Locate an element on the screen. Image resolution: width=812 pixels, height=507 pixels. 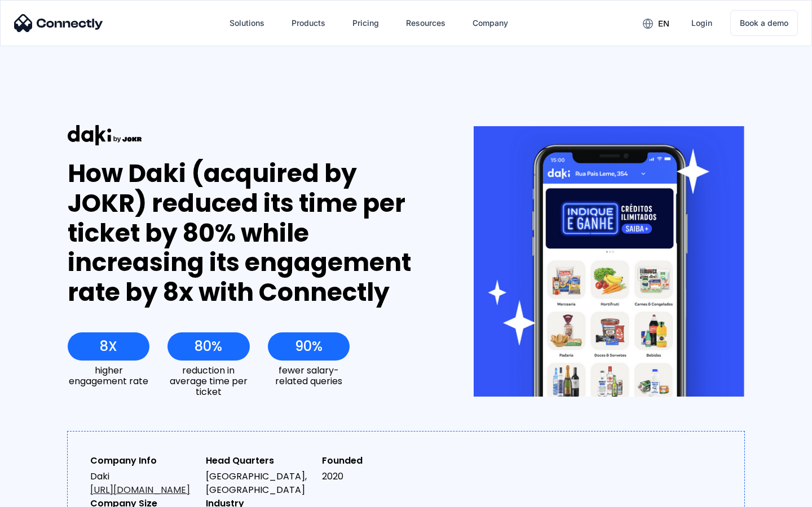
div: Solutions is located at coordinates (247, 23).